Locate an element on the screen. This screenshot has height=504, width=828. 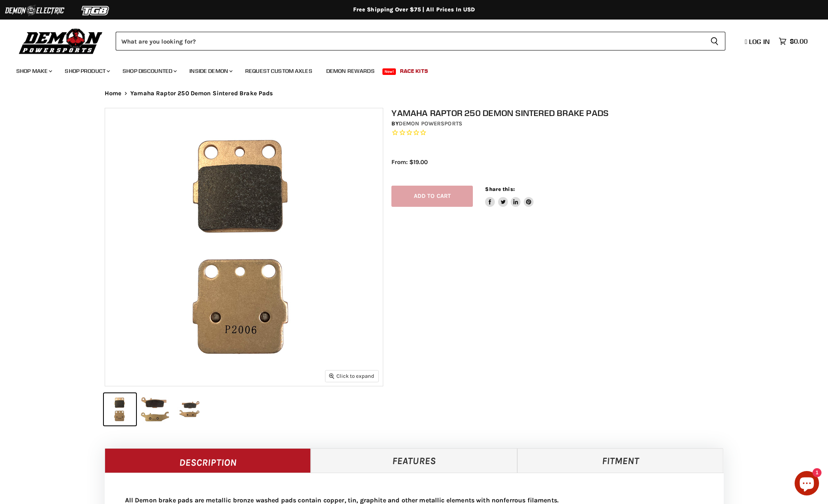
div: Free Shipping Over $75 | All Prices In USD is located at coordinates (414, 10).